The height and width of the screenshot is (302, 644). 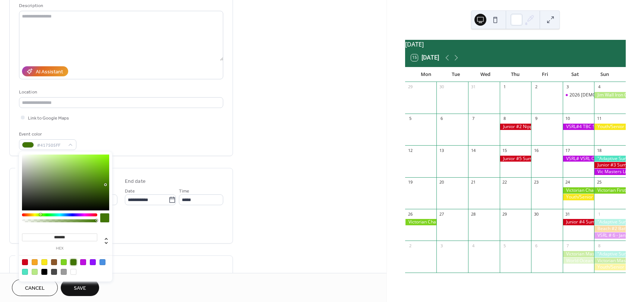 What do you see at coordinates (473, 214) in the screenshot?
I see `div: 28` at bounding box center [473, 214].